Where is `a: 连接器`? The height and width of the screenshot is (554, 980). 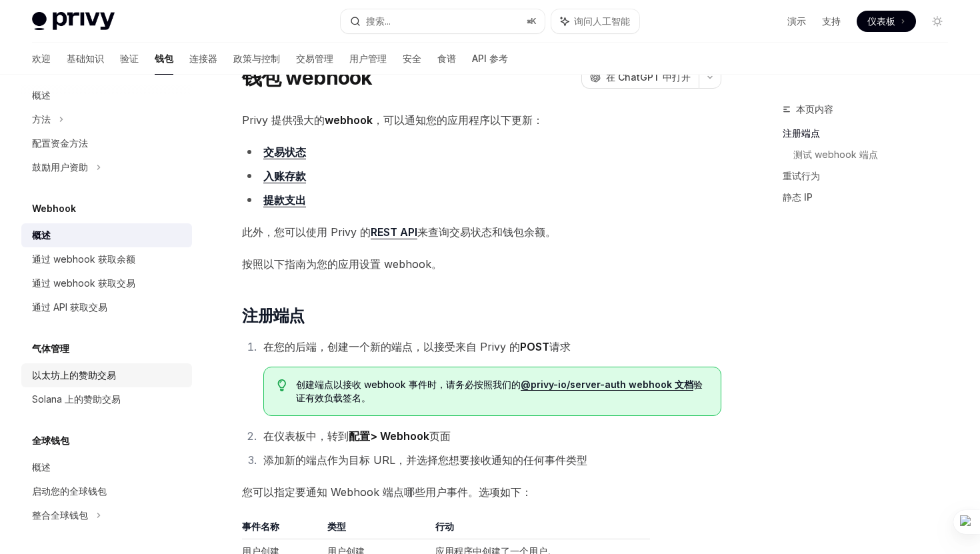
a: 连接器 is located at coordinates (203, 58).